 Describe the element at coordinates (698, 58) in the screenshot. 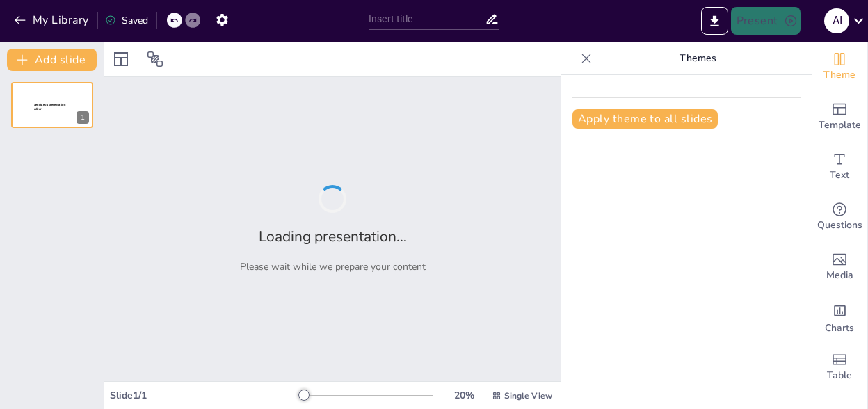

I see `p: Themes` at that location.